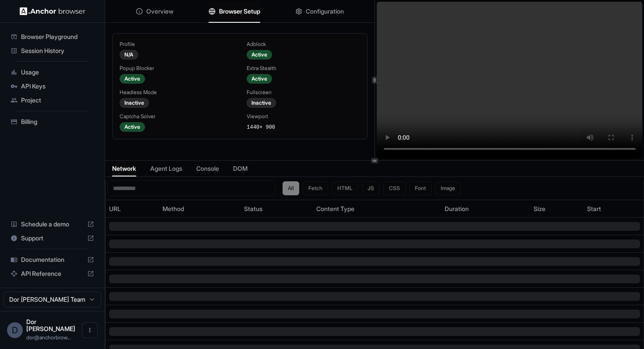 Image resolution: width=644 pixels, height=349 pixels. I want to click on div: Schedule a demo, so click(52, 224).